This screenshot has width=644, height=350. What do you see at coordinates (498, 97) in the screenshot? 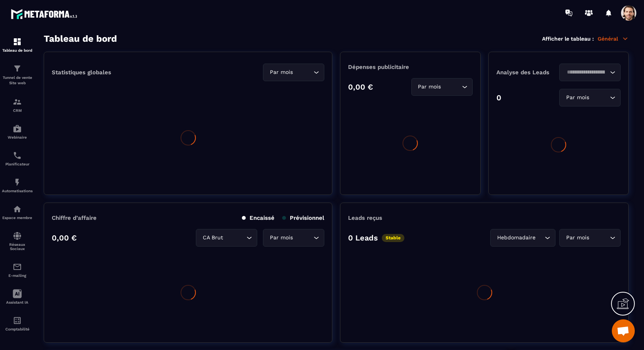
I see `p: 0` at bounding box center [498, 97].